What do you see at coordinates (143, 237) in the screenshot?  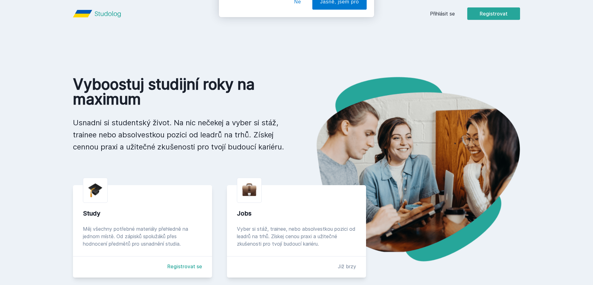 I see `div: Měj všechny potřebné materiály přehledně na jednom místě. Od zápisků spolužáků přes hodnocení pře...` at bounding box center [143, 237].